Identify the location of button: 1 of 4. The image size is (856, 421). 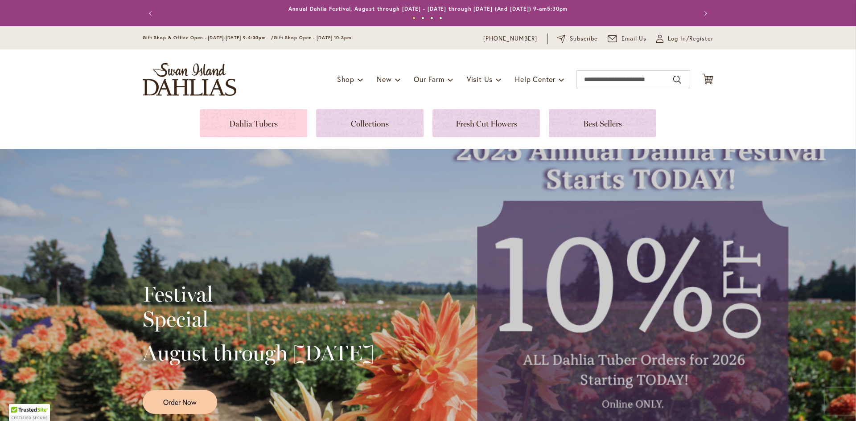
(414, 18).